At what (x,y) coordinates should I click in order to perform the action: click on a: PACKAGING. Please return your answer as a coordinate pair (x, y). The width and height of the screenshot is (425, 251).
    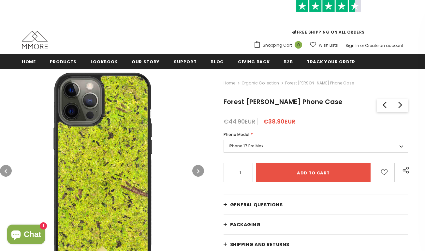
    Looking at the image, I should click on (316, 225).